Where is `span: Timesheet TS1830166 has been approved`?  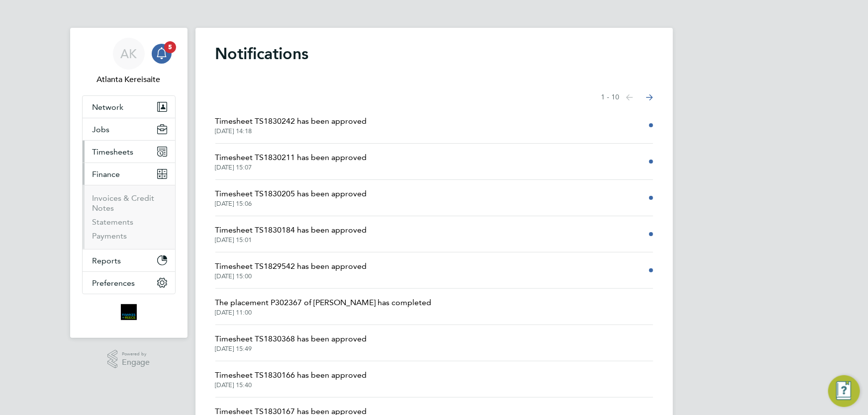 span: Timesheet TS1830166 has been approved is located at coordinates (291, 375).